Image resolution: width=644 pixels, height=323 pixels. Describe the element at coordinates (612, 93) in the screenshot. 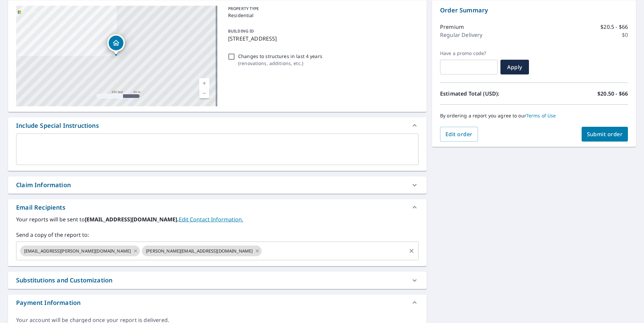

I see `p: $20.50 - $66` at that location.